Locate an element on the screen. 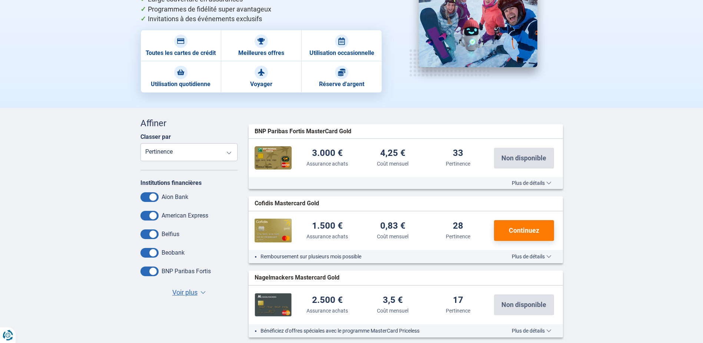  img: Utilisation quotidienne is located at coordinates (181, 72).